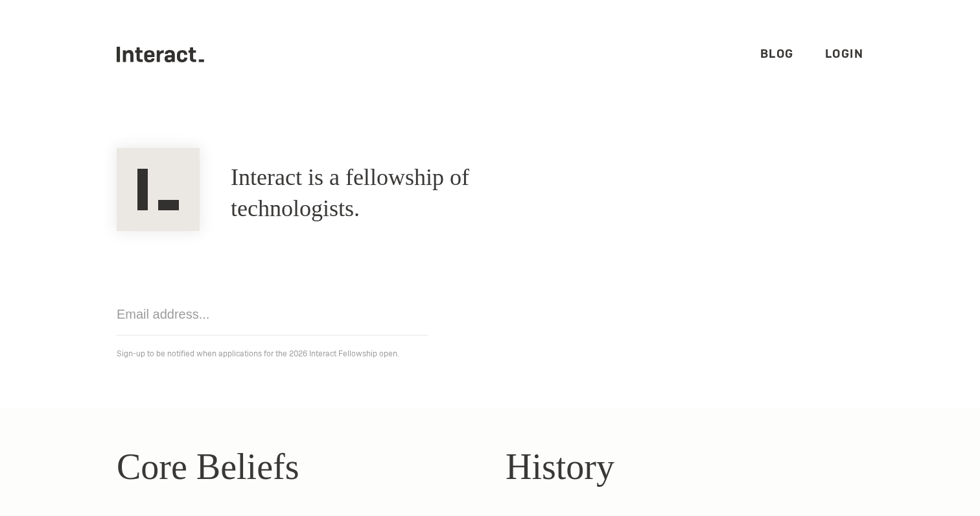 Image resolution: width=980 pixels, height=516 pixels. Describe the element at coordinates (685, 466) in the screenshot. I see `h2: History` at that location.